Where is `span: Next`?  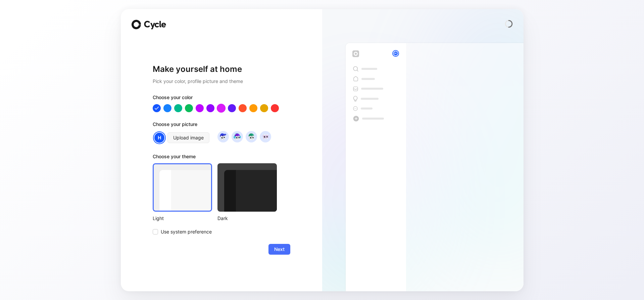 span: Next is located at coordinates (279, 249).